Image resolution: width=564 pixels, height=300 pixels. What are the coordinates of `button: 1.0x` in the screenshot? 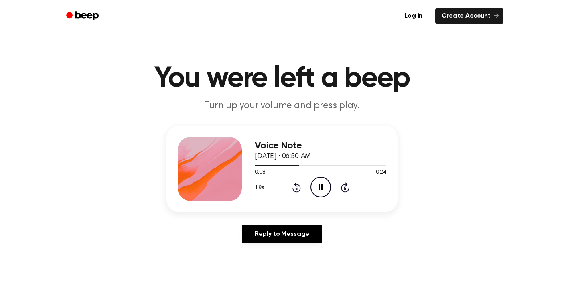 It's located at (261, 187).